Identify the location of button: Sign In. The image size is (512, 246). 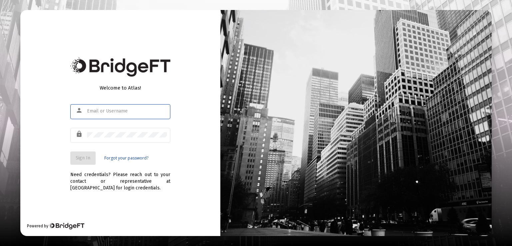
(83, 158).